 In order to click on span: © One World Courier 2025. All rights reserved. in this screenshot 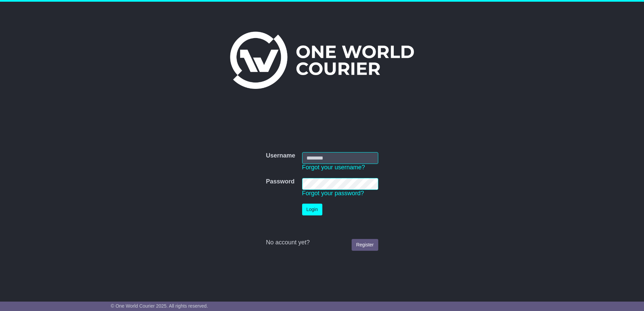, I will do `click(159, 306)`.